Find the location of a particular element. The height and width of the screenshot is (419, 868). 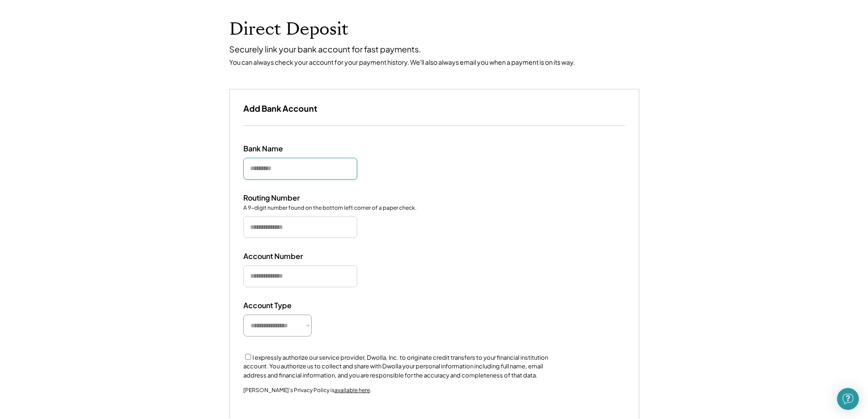

label: I expressly authorize our service provider, Dwolla, Inc. to originate credit transfers to your fi... is located at coordinates (395, 366).